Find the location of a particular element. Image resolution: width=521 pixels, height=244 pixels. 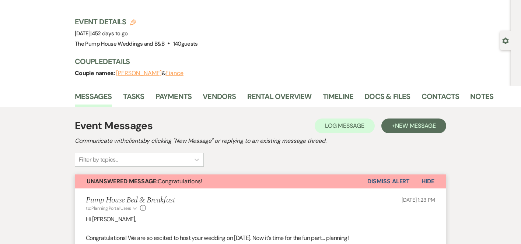

strong: Unanswered Message: is located at coordinates (122, 181).